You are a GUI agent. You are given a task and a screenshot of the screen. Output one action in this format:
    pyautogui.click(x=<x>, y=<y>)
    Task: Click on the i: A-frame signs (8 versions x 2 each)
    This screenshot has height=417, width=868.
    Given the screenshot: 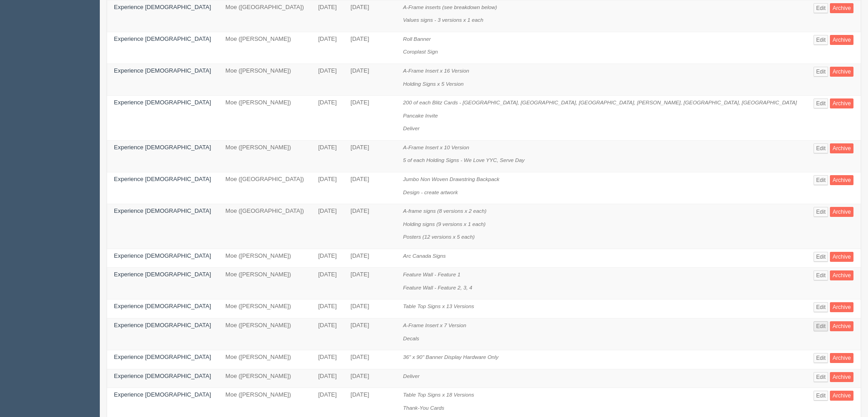 What is the action you would take?
    pyautogui.click(x=445, y=210)
    